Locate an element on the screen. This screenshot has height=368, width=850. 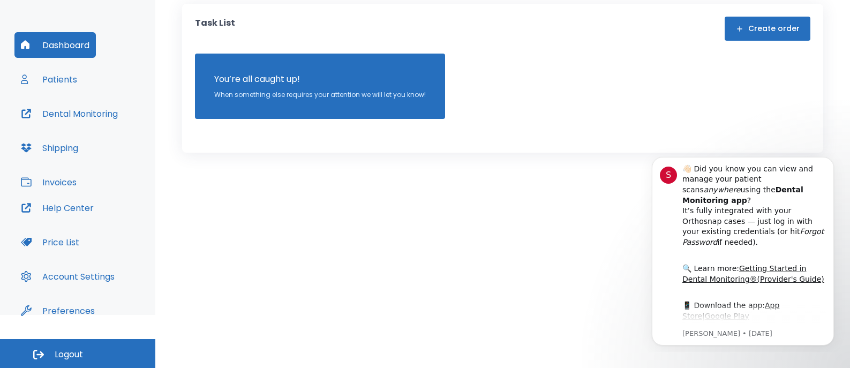
p: You’re all caught up! is located at coordinates (320, 79).